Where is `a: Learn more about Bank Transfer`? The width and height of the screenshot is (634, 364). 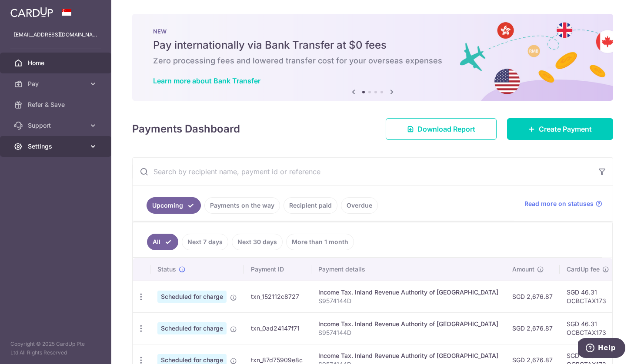
a: Learn more about Bank Transfer is located at coordinates (207, 81).